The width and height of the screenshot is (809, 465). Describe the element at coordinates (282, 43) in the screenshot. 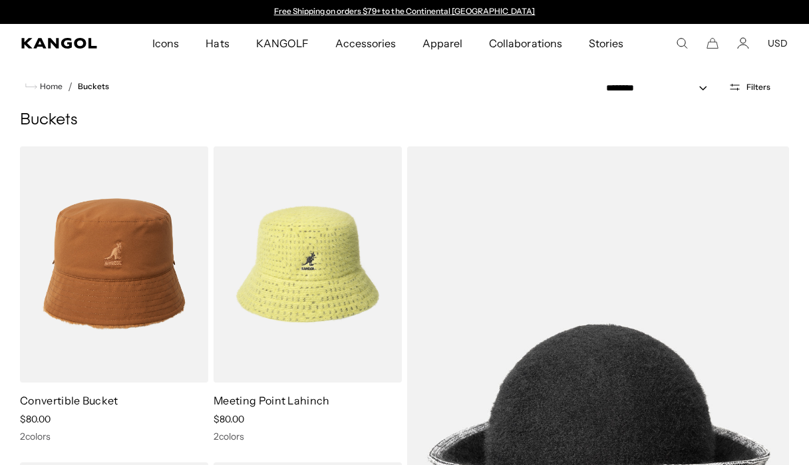

I see `span: KANGOLF` at that location.